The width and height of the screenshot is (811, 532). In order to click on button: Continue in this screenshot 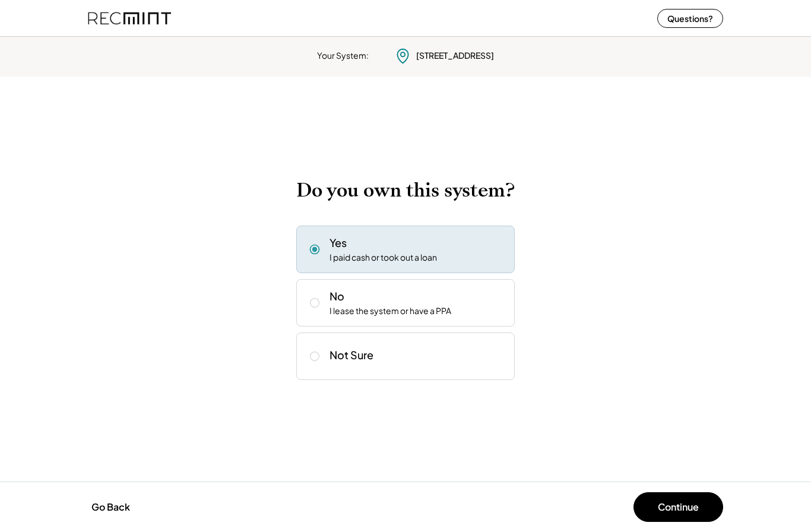, I will do `click(678, 507)`.